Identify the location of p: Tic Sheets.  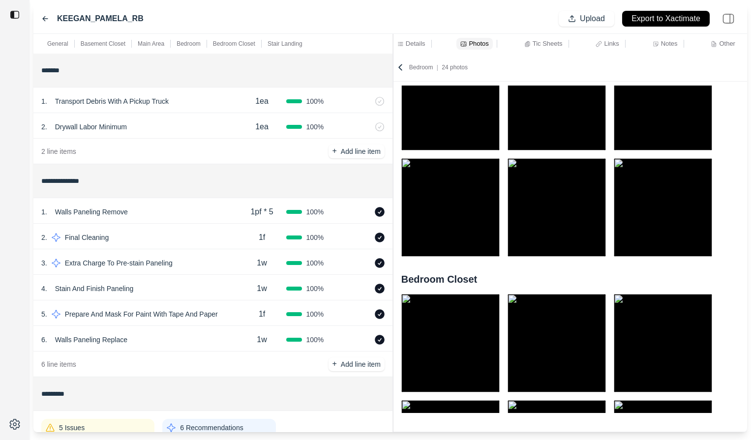
(547, 43).